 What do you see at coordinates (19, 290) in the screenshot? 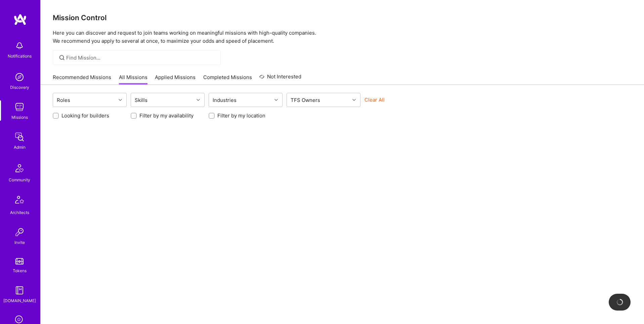
I see `img: guide book` at bounding box center [19, 290].